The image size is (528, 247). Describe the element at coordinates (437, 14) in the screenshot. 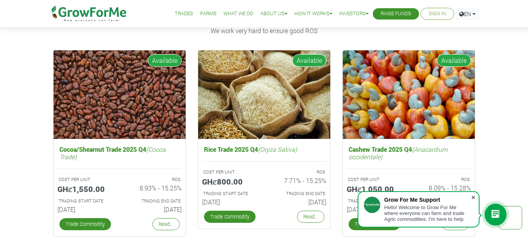

I see `a: Sign In` at that location.